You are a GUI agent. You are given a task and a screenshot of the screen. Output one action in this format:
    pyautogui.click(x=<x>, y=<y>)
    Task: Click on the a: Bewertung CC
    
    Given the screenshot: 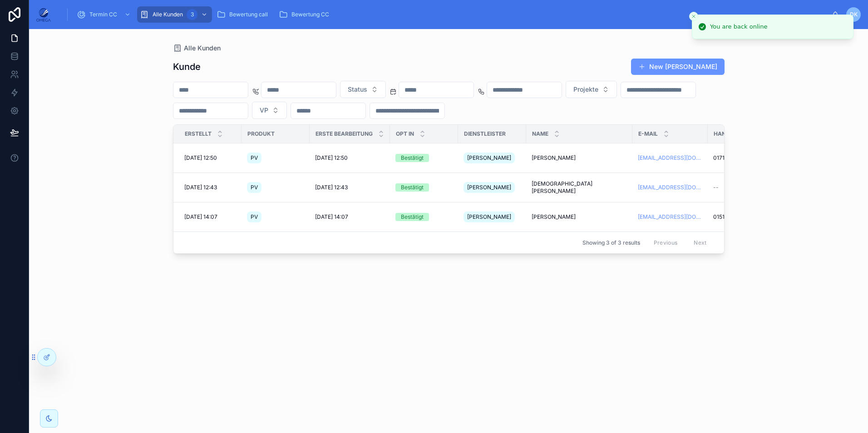 What is the action you would take?
    pyautogui.click(x=306, y=14)
    